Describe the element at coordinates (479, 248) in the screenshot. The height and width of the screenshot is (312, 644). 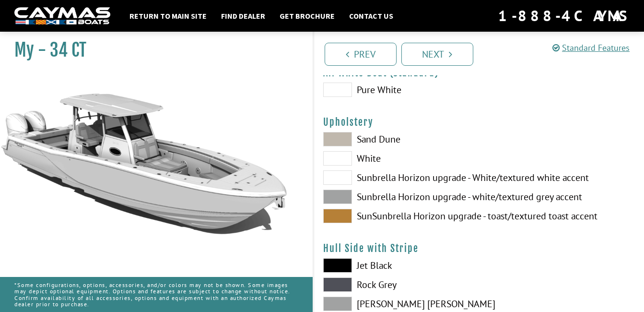
I see `h4: Hull Side with Stripe` at that location.